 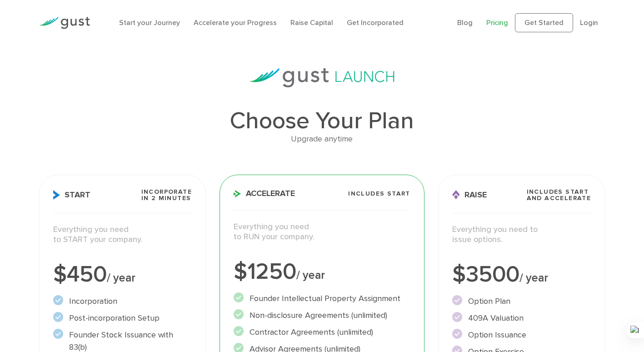 What do you see at coordinates (150, 23) in the screenshot?
I see `a: Start your Journey` at bounding box center [150, 23].